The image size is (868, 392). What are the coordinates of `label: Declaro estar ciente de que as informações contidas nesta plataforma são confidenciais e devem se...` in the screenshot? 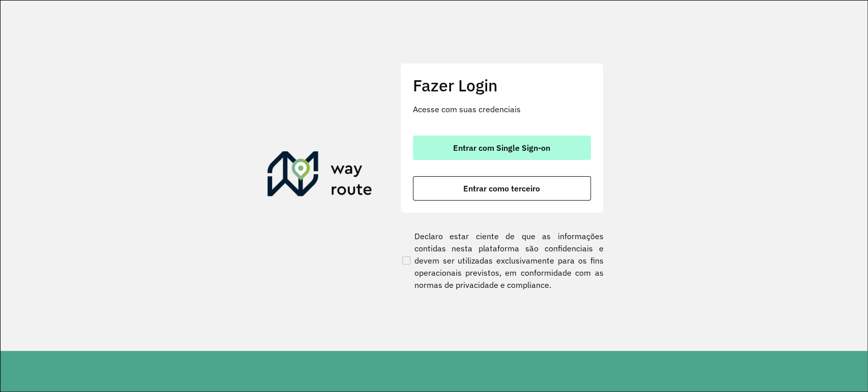 It's located at (502, 260).